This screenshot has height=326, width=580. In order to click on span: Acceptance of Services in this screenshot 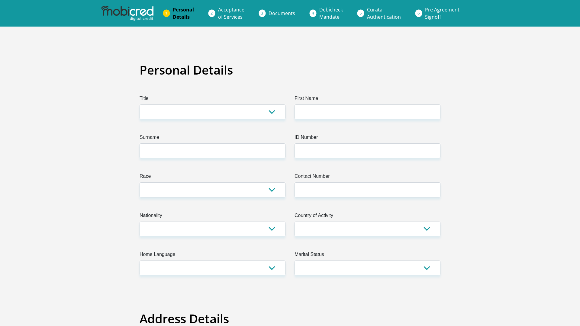, I will do `click(231, 13)`.